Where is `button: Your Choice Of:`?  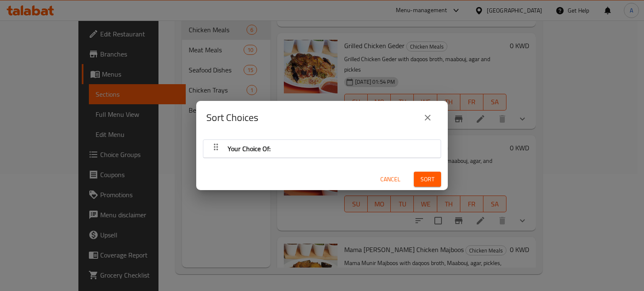
button: Your Choice Of: is located at coordinates (322, 149).